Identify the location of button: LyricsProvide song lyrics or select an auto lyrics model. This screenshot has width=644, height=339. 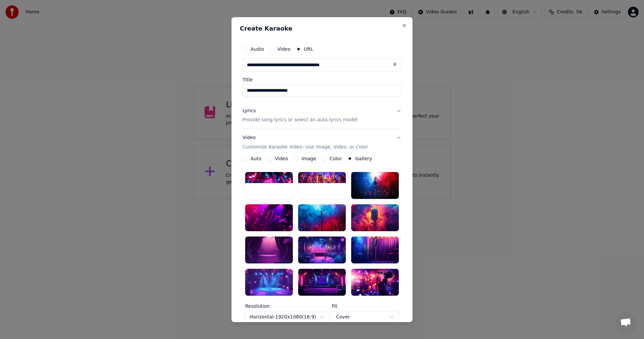
(322, 115).